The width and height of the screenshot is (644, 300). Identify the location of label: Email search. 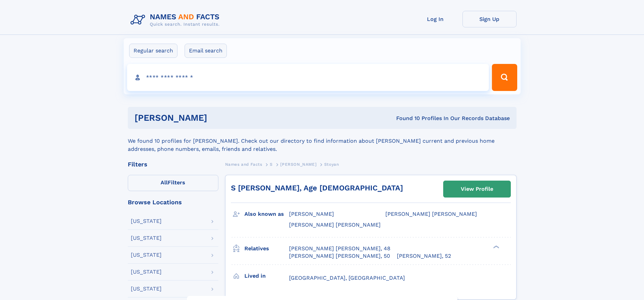
(206, 51).